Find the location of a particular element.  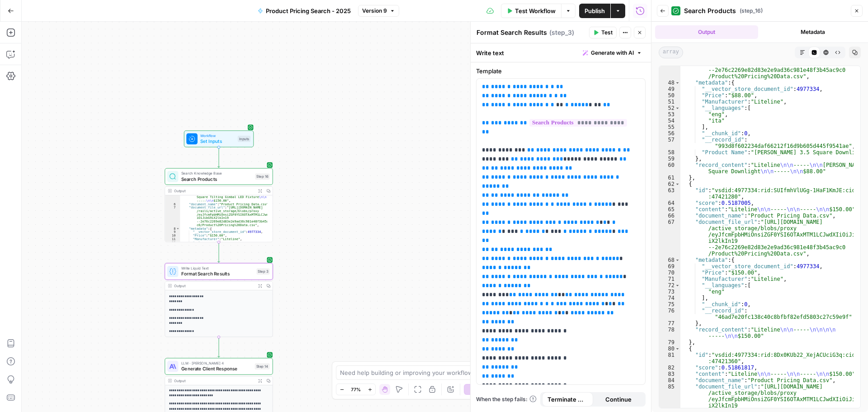

textarea: Format Search Results is located at coordinates (511, 33).